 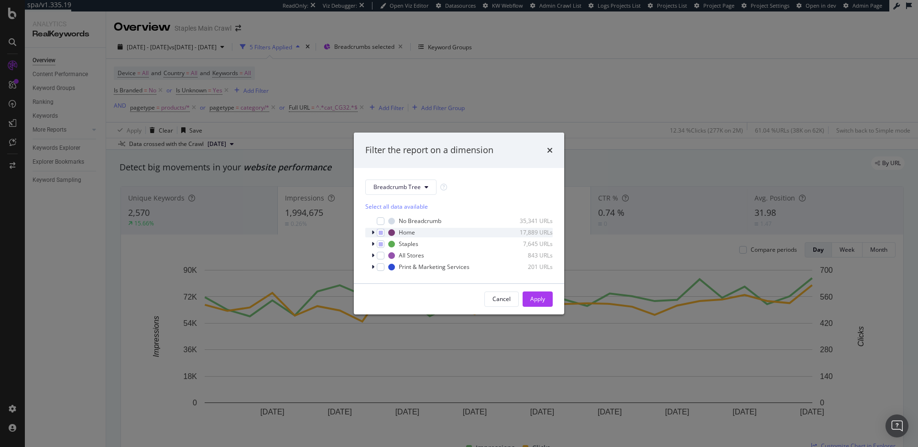 I want to click on div: 7,645 URLs, so click(x=529, y=243).